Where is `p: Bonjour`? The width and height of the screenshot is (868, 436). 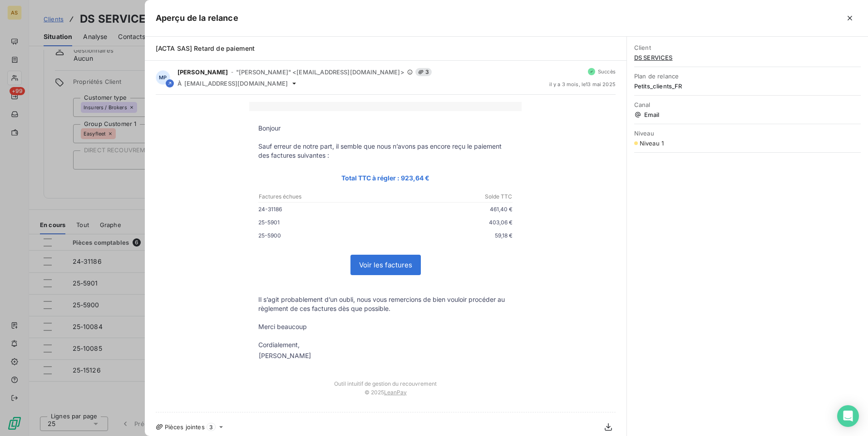
p: Bonjour is located at coordinates (385, 128).